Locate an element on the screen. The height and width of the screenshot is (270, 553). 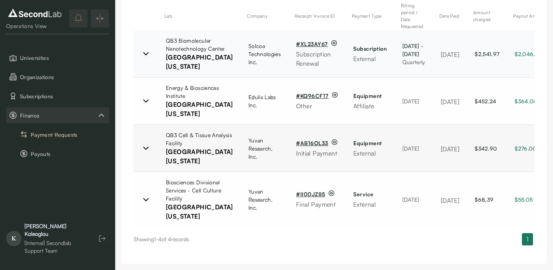
span: Subscriptions is located at coordinates (63, 96).